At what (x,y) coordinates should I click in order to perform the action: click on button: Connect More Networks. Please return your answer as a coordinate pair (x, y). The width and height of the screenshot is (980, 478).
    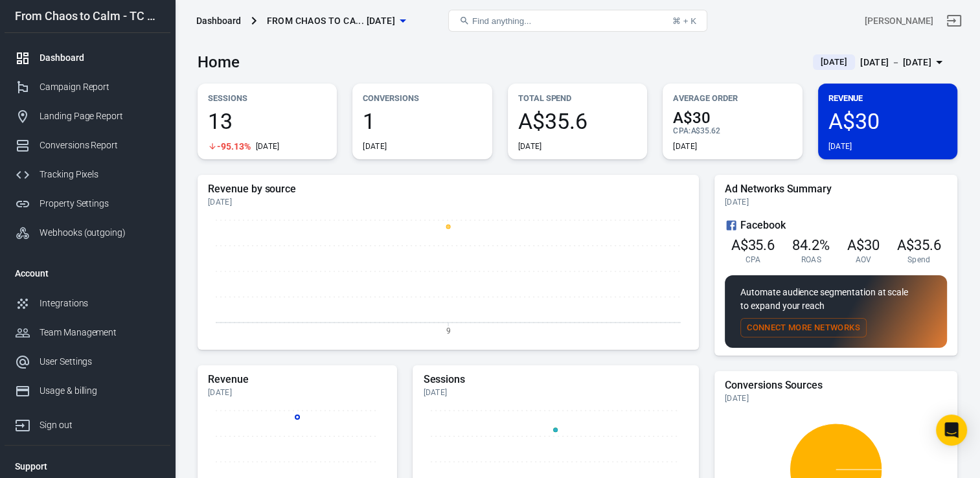
    Looking at the image, I should click on (803, 328).